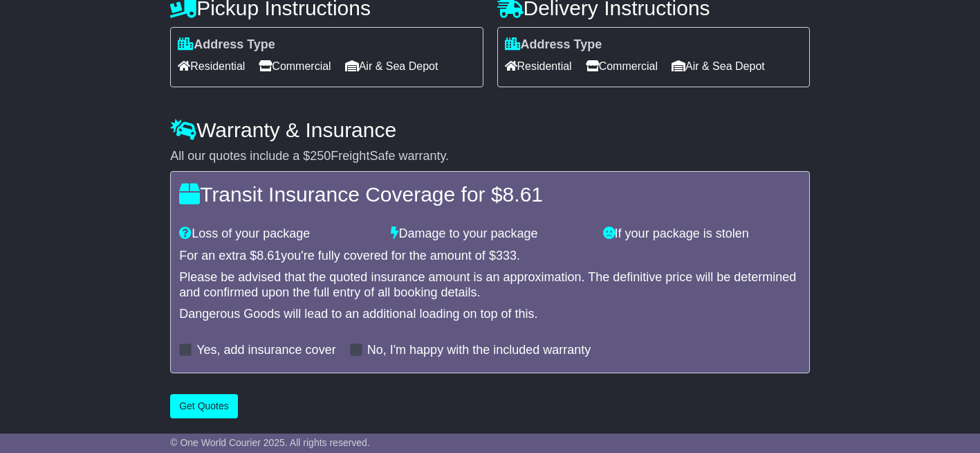 This screenshot has width=980, height=453. Describe the element at coordinates (270, 442) in the screenshot. I see `span: © One World Courier 2025. All rights reserved.` at that location.